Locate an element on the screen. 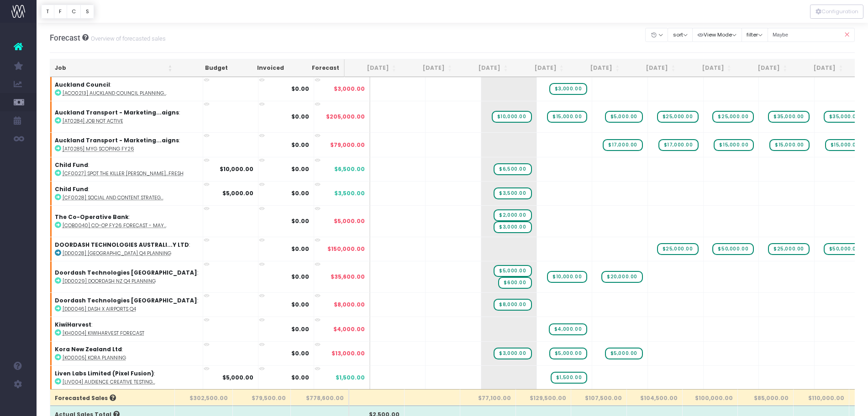 The image size is (868, 416). button: sort is located at coordinates (680, 35).